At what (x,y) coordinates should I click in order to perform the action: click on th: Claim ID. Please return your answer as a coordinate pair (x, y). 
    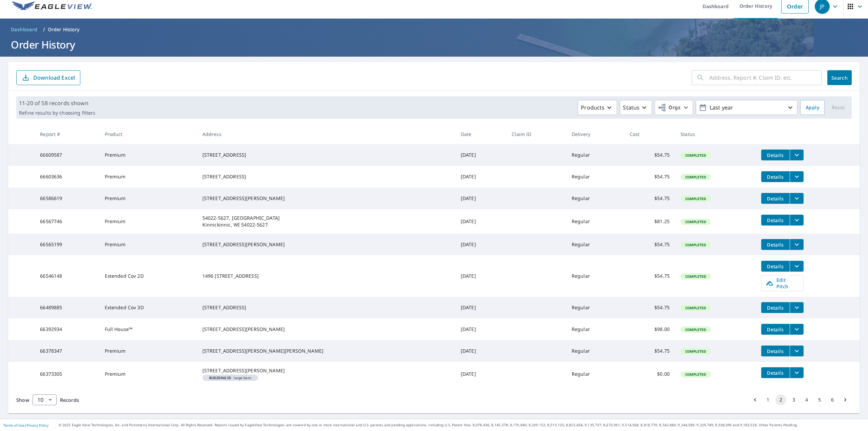
    Looking at the image, I should click on (536, 134).